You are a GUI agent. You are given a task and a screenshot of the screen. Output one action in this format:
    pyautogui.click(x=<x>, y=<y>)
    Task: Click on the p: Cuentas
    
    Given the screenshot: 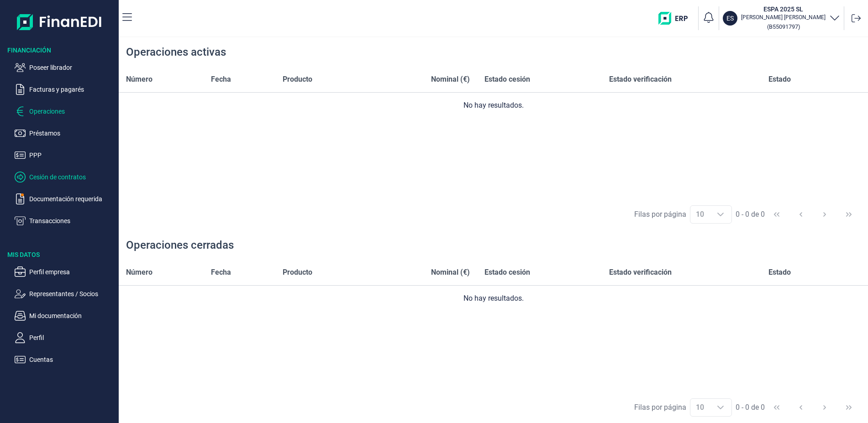 What is the action you would take?
    pyautogui.click(x=72, y=359)
    